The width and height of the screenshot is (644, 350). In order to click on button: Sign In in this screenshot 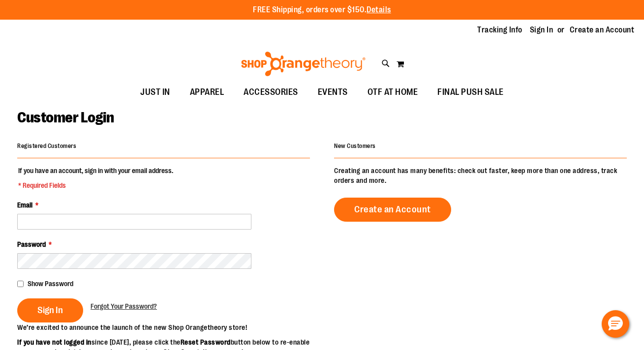, I will do `click(50, 310)`.